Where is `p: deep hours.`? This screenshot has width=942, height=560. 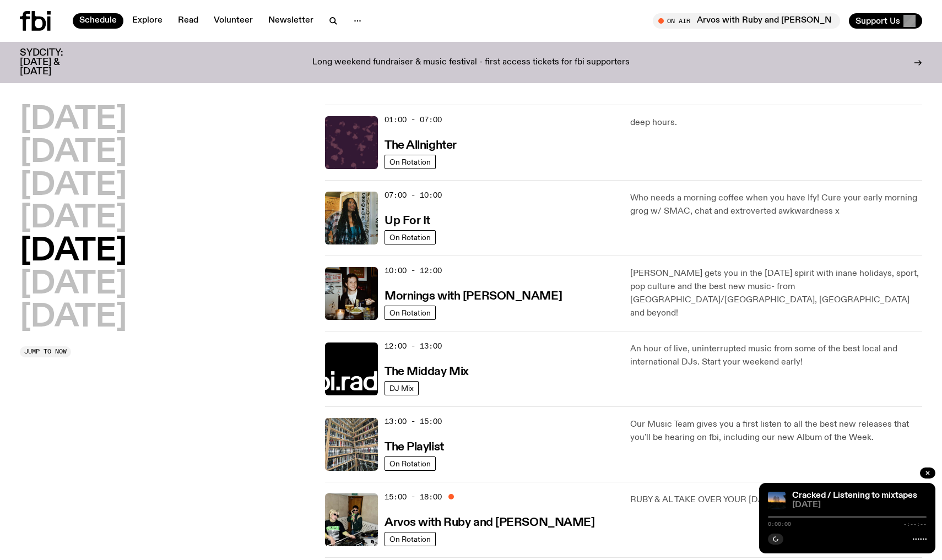 p: deep hours. is located at coordinates (776, 123).